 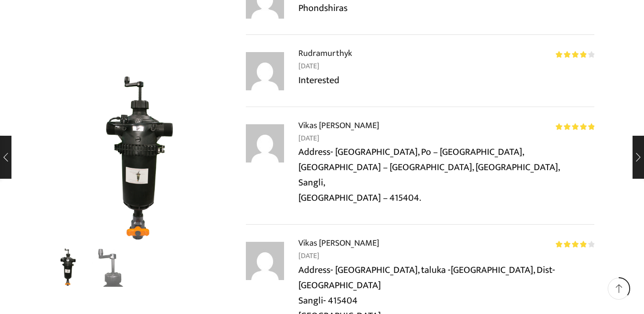 I want to click on div: 1 / 2, so click(x=136, y=158).